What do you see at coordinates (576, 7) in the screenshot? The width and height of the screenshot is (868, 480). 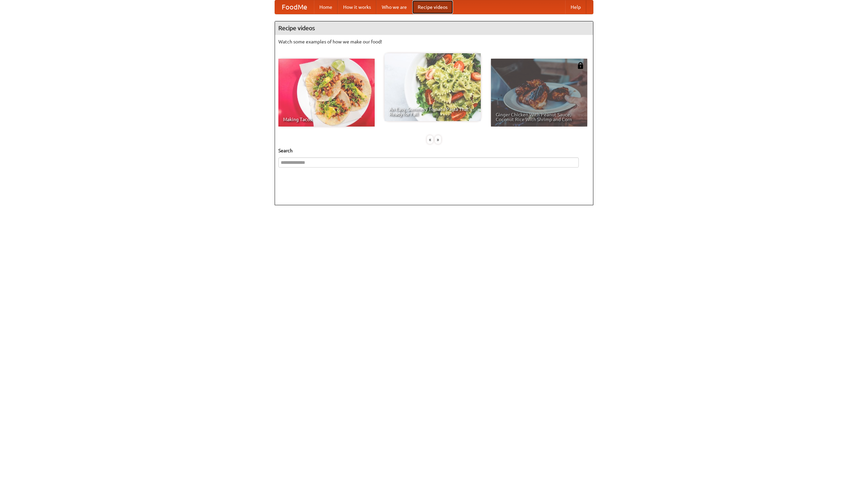 I see `a: Help` at bounding box center [576, 7].